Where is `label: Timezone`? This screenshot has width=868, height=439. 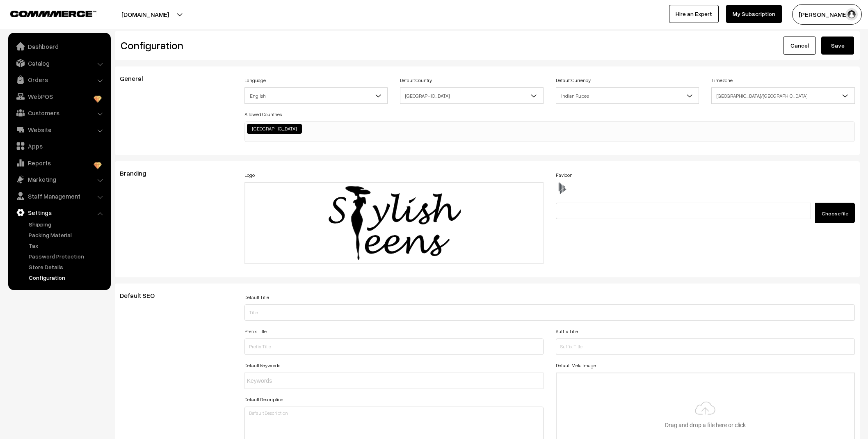 label: Timezone is located at coordinates (722, 81).